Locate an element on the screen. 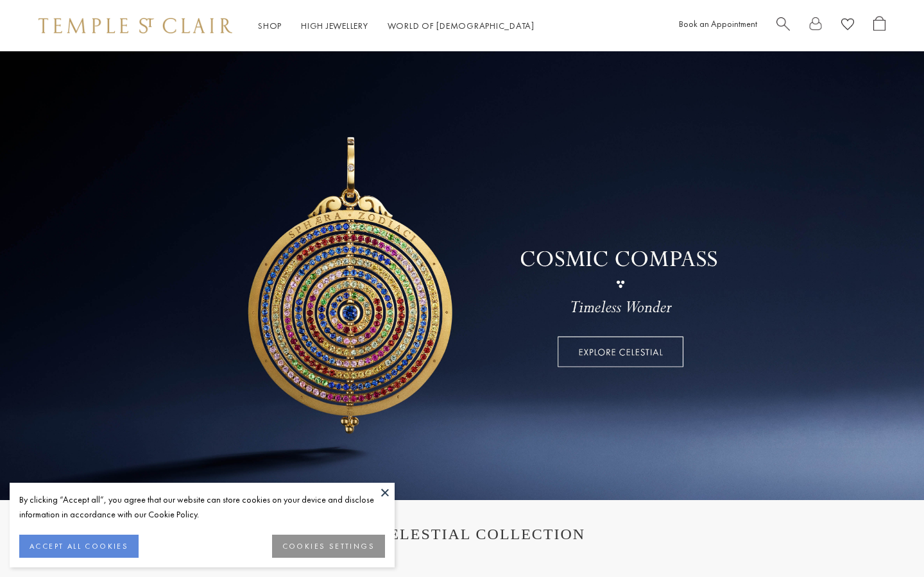  div: By clicking “Accept all”, you agree that our website can store cookies on your device and disclos... is located at coordinates (202, 507).